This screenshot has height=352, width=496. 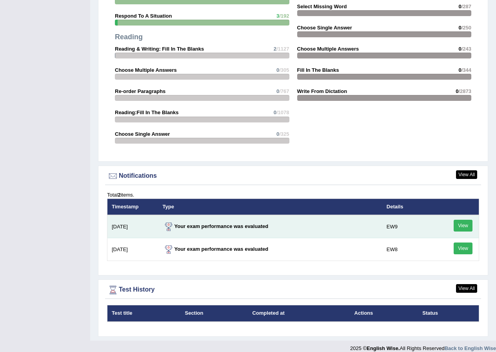 I want to click on strong: Fill In The Blanks, so click(x=318, y=70).